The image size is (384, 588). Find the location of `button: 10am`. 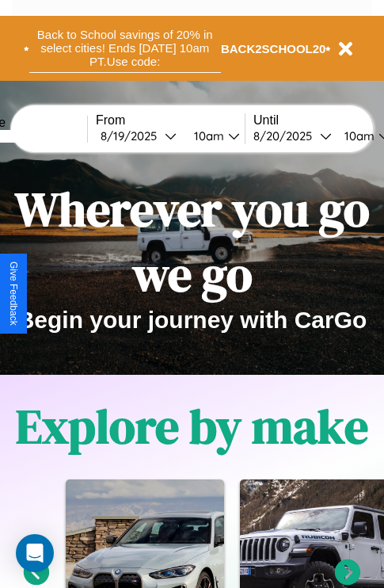

button: 10am is located at coordinates (213, 135).